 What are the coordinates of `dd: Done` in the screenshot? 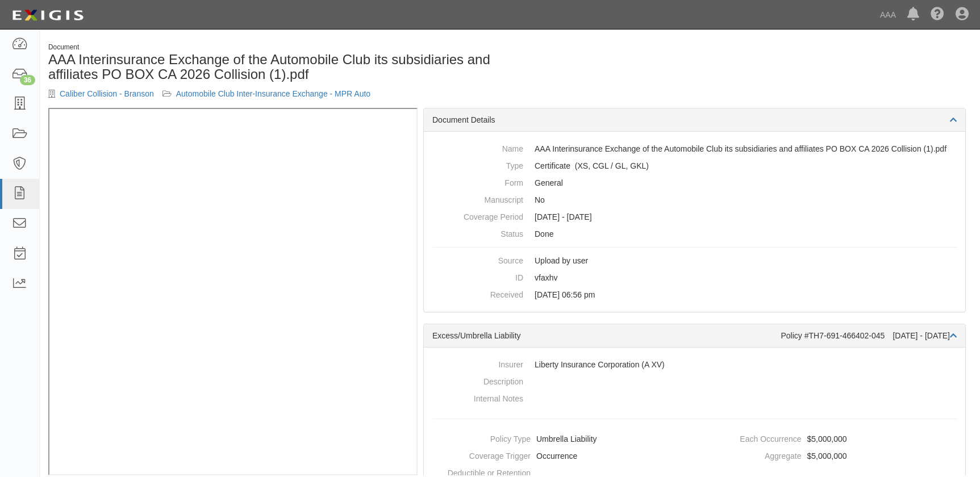 It's located at (694, 234).